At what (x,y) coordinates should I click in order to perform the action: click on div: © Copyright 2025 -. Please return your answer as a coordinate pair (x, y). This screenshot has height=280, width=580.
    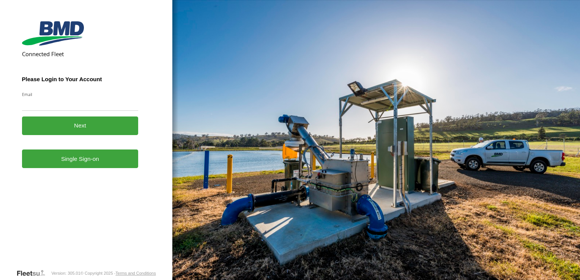
    Looking at the image, I should click on (118, 273).